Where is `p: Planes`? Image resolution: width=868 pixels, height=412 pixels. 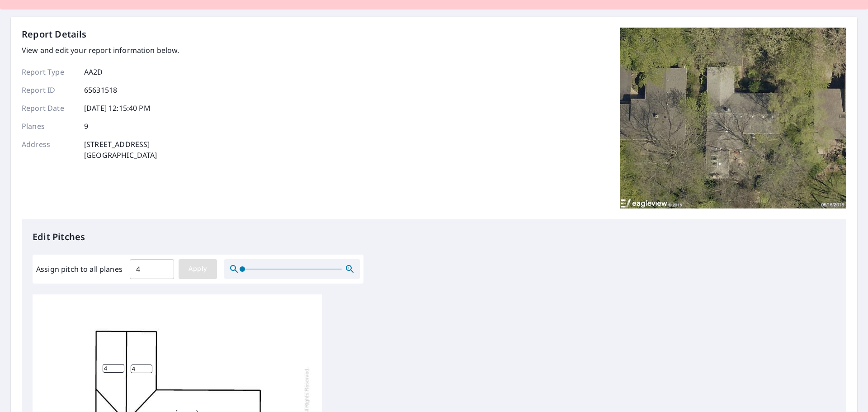
p: Planes is located at coordinates (49, 126).